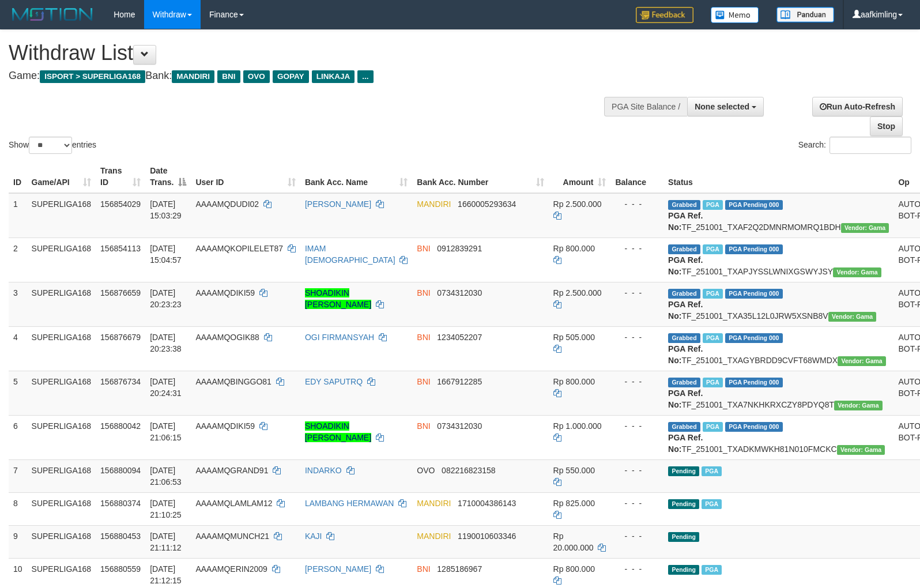  I want to click on td: TF_251001_TXAPJYSSLWNIXGSWYJSY, so click(778, 260).